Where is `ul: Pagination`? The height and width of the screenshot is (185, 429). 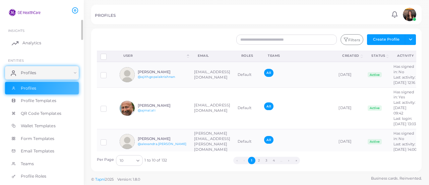
ul: Pagination is located at coordinates (267, 160).